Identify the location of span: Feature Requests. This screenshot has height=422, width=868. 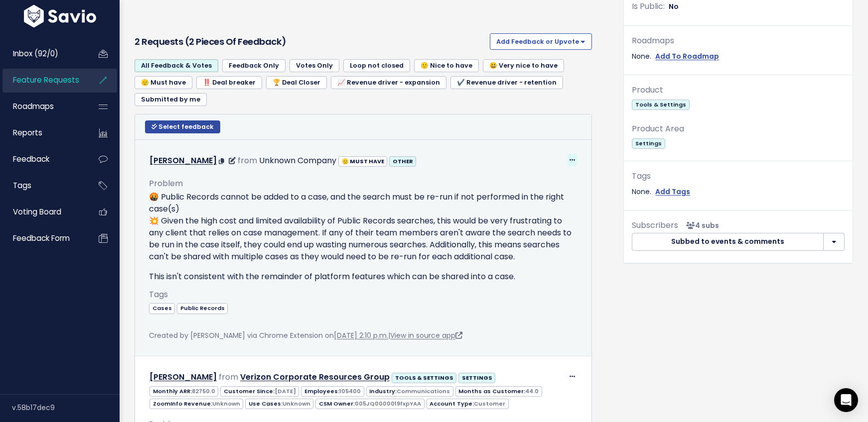
(46, 80).